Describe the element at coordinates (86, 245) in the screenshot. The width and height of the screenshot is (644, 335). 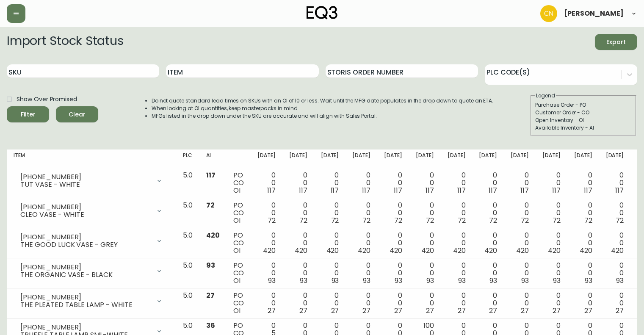
I see `div: THE GOOD LUCK VASE - GREY` at that location.